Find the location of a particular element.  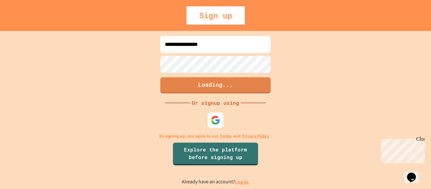

img: google-icon.svg is located at coordinates (215, 120).